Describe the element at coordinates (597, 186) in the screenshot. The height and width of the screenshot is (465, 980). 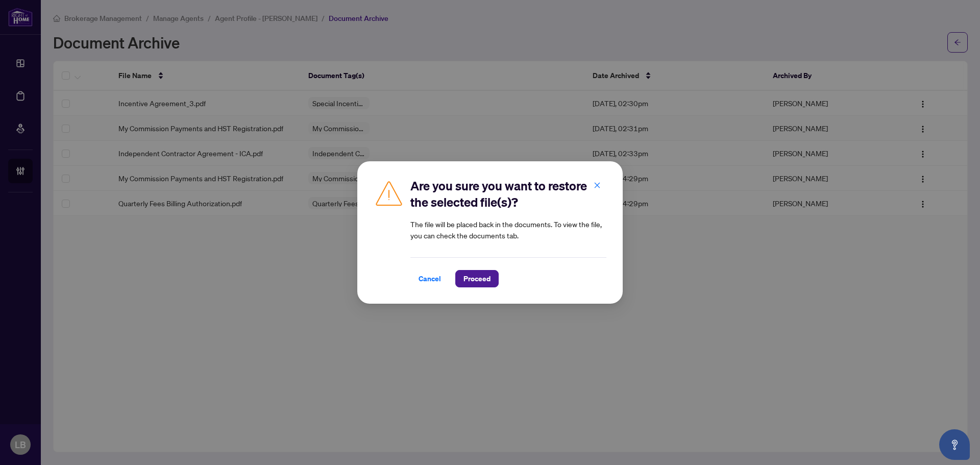
I see `span: close` at that location.